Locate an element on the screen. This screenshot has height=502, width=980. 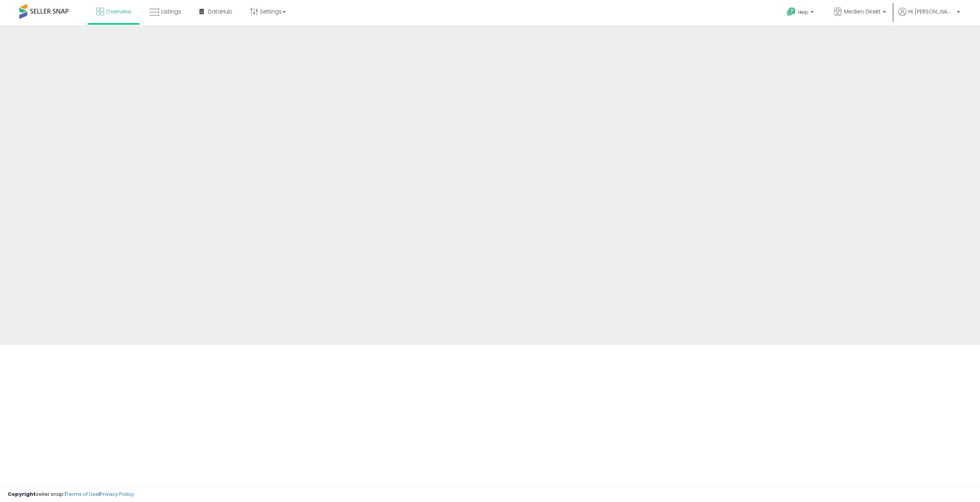
span: Listings is located at coordinates (171, 11).